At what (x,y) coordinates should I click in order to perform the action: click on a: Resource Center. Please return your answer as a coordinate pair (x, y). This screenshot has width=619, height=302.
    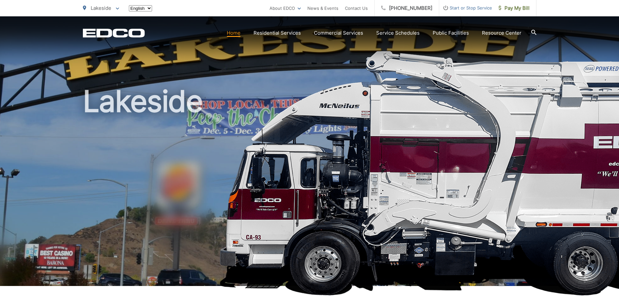
    Looking at the image, I should click on (502, 33).